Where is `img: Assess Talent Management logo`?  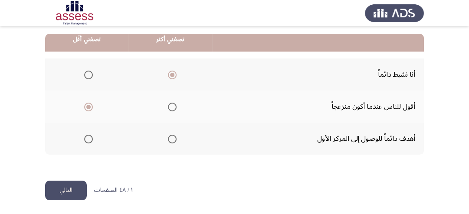
img: Assess Talent Management logo is located at coordinates (394, 13).